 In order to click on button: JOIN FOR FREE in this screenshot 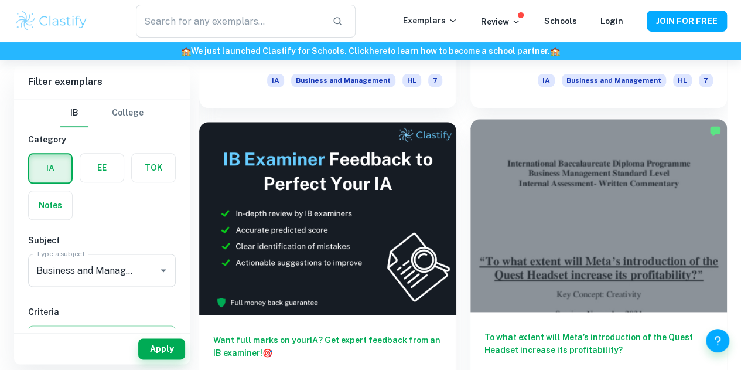, I will do `click(686, 21)`.